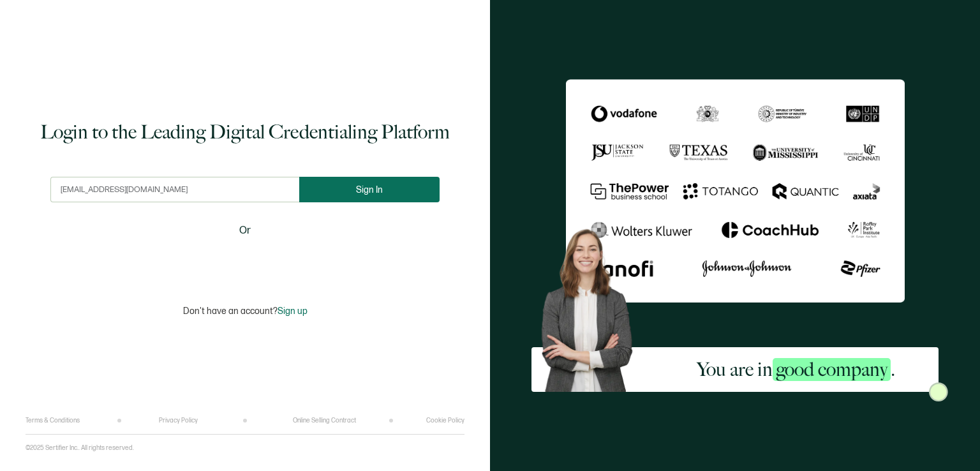  Describe the element at coordinates (245, 132) in the screenshot. I see `h1: Login to the Leading Digital Credentialing Platform` at that location.